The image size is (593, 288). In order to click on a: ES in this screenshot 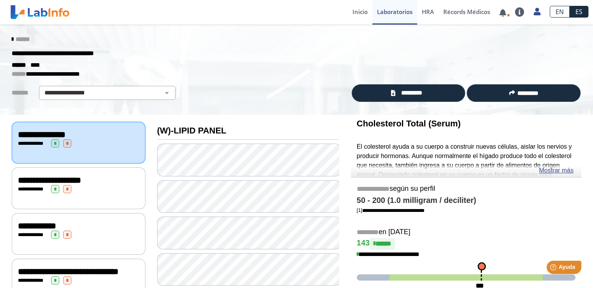, I will do `click(579, 12)`.